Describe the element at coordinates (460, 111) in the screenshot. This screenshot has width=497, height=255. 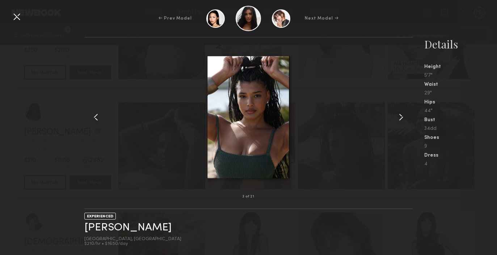
I see `div: 44"` at that location.